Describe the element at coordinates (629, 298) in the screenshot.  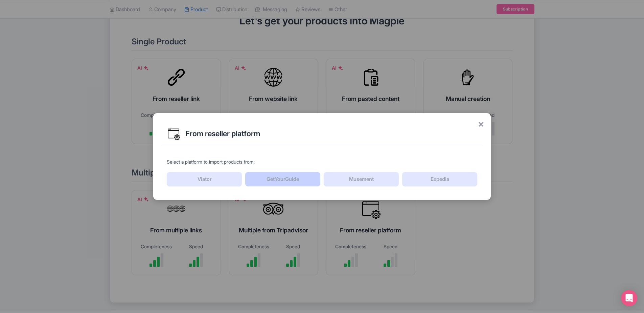
I see `div: Open Intercom Messenger` at that location.